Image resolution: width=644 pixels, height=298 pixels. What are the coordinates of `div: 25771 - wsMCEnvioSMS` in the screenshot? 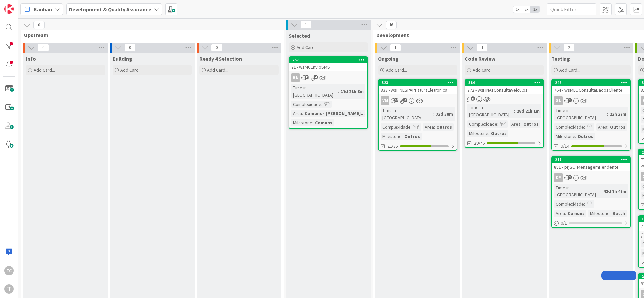 It's located at (329, 64).